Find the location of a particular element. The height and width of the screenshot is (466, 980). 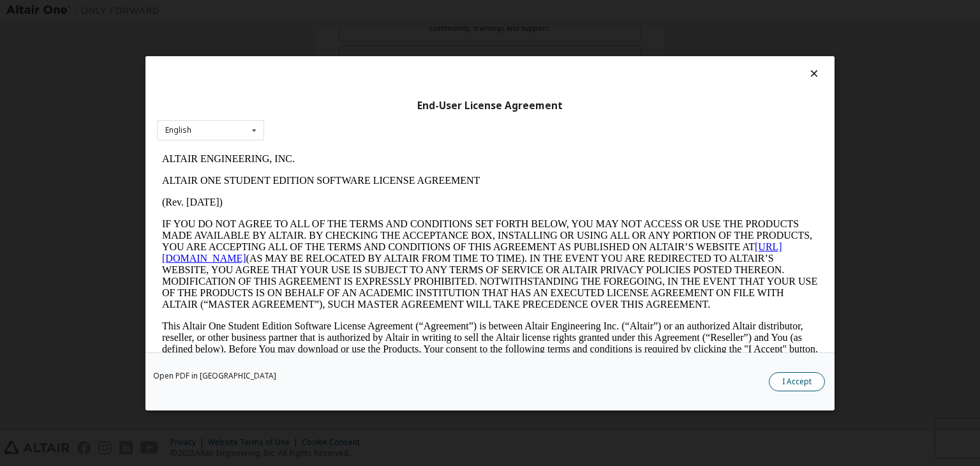

p: IF YOU DO NOT AGREE TO ALL OF THE TERMS AND CONDITIONS SET FORTH BELOW, YOU MAY NOT ACCESS OR USE... is located at coordinates (333, 117).